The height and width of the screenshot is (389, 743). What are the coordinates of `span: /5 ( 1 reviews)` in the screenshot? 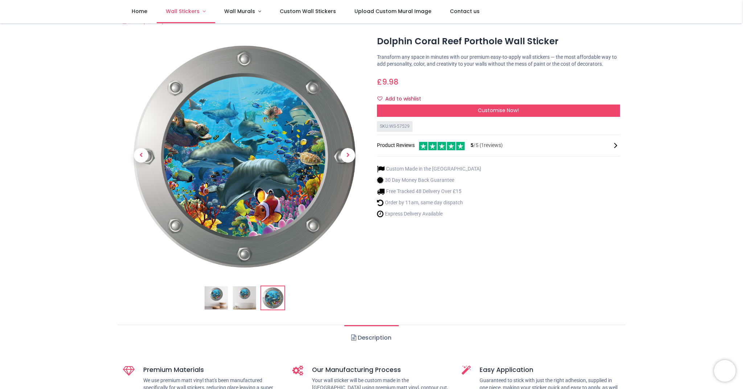 It's located at (487, 145).